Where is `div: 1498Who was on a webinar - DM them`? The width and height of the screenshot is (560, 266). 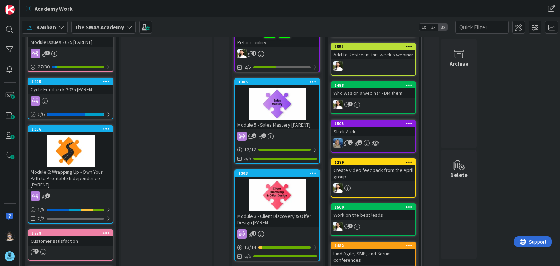
div: 1498Who was on a webinar - DM them is located at coordinates (373, 90).